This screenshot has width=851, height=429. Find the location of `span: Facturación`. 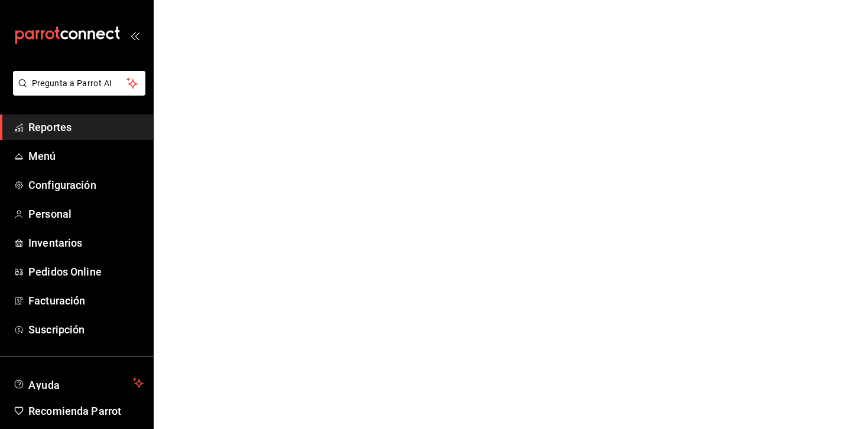

span: Facturación is located at coordinates (86, 301).